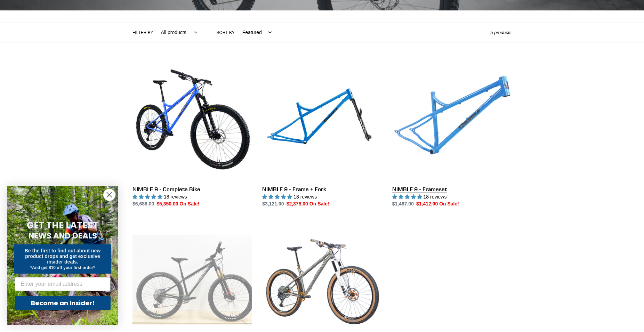 The width and height of the screenshot is (644, 332). What do you see at coordinates (63, 225) in the screenshot?
I see `span: GET THE LATEST` at bounding box center [63, 225].